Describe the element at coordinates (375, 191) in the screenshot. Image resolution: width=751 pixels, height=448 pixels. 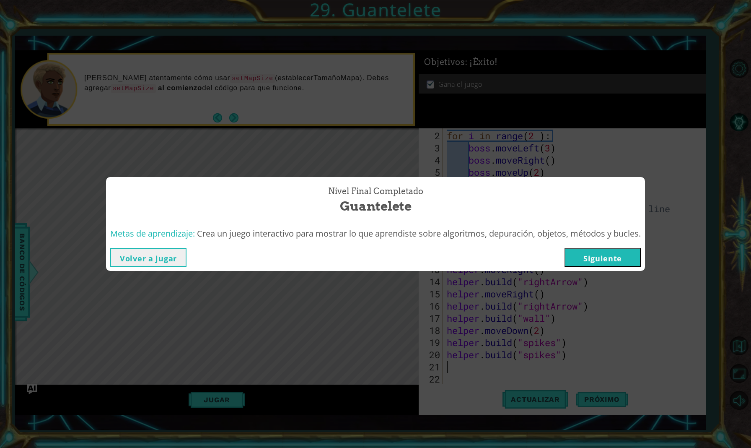
I see `span: Nivel final Completado` at that location.